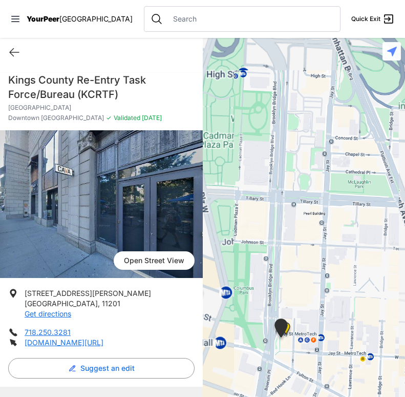 The height and width of the screenshot is (397, 405). Describe the element at coordinates (111, 303) in the screenshot. I see `span: 11201` at that location.